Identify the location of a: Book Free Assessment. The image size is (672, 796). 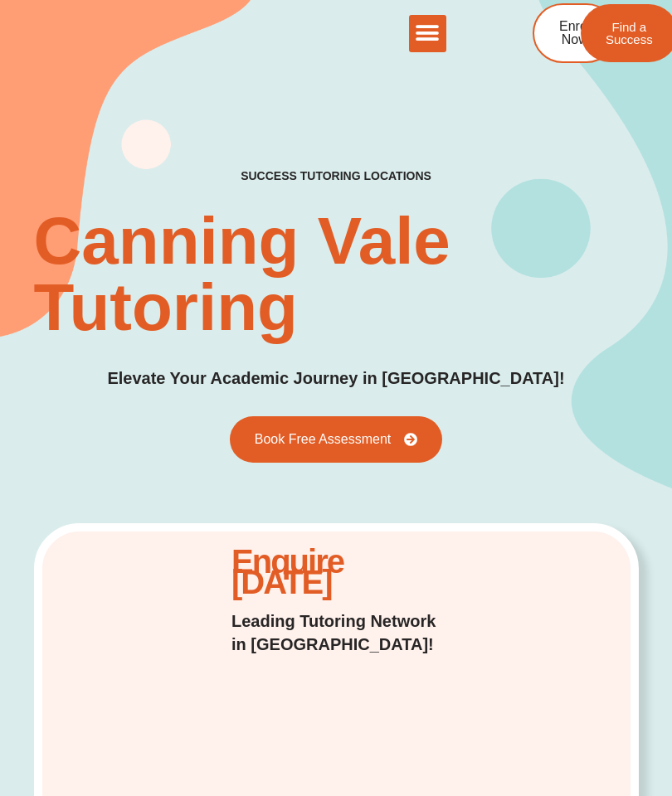
(336, 440).